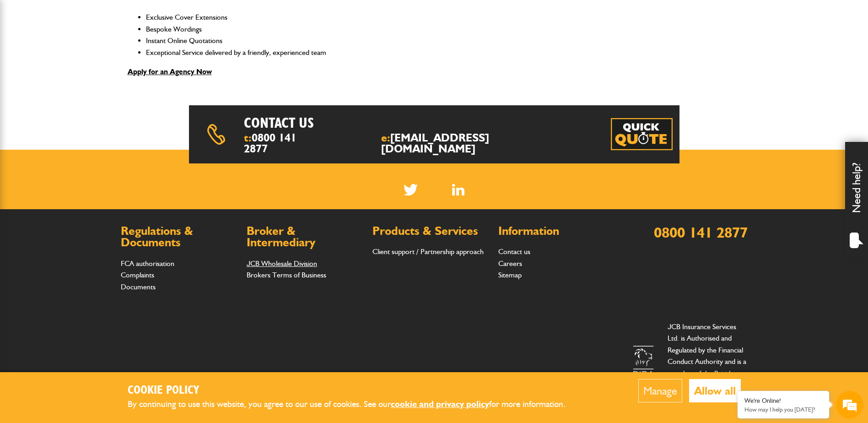 The width and height of the screenshot is (868, 423). What do you see at coordinates (410, 189) in the screenshot?
I see `img: Twitter` at bounding box center [410, 189].